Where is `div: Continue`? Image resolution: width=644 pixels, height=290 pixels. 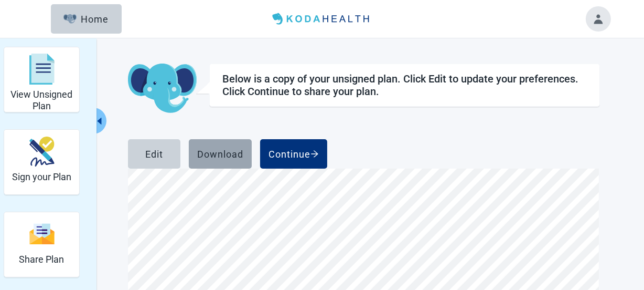 div: Continue is located at coordinates (294, 154).